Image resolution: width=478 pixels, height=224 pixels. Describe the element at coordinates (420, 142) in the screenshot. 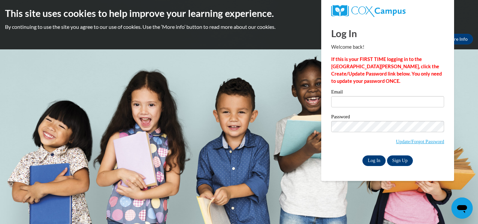

I see `a: Update/Forgot Password` at that location.